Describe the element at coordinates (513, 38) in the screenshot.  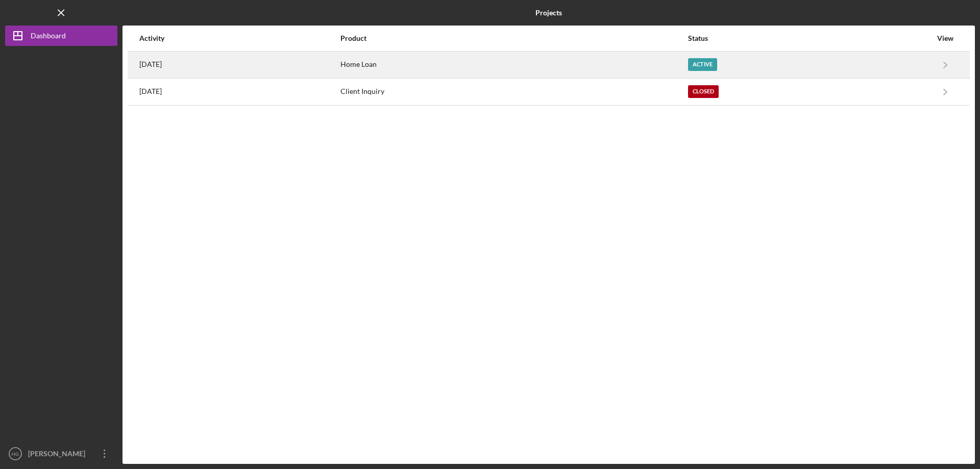
I see `div: Product` at that location.